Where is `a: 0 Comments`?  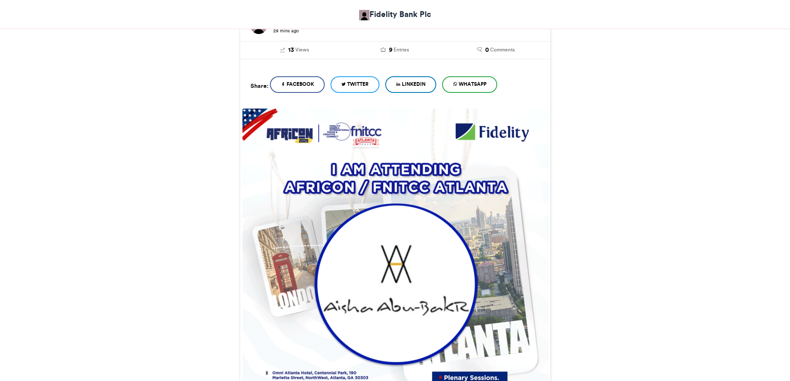 a: 0 Comments is located at coordinates (496, 50).